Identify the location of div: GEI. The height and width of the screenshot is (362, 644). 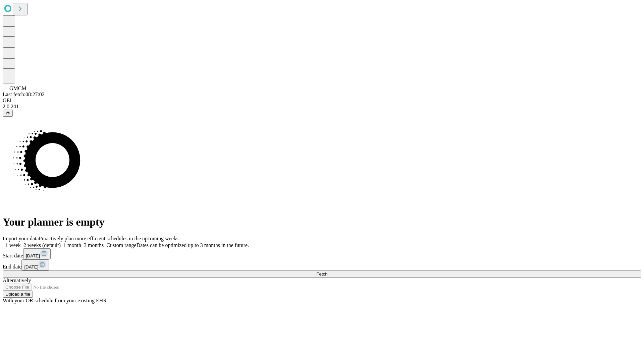
(322, 100).